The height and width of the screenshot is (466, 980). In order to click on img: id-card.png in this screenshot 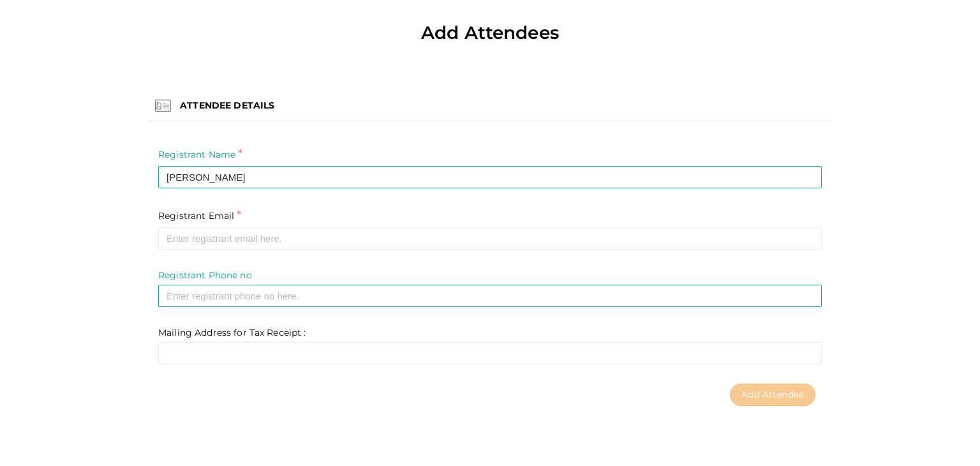, I will do `click(163, 106)`.